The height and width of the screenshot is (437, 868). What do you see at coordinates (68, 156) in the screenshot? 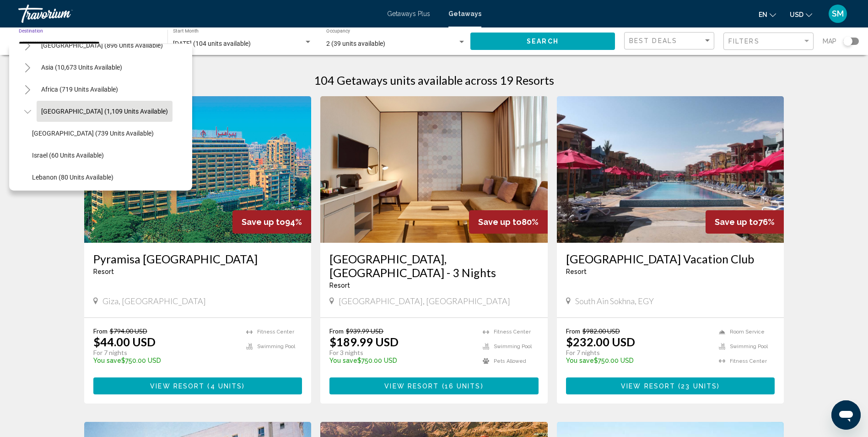
I see `button: Israel (60 units available)` at bounding box center [68, 156].